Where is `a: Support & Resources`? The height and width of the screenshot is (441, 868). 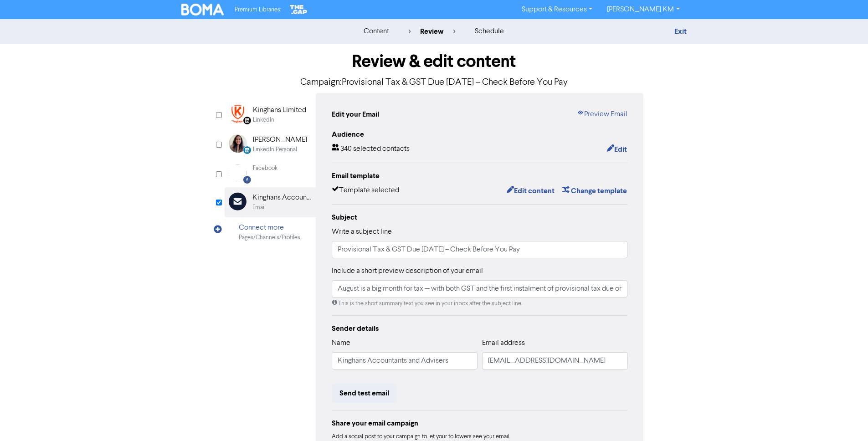 a: Support & Resources is located at coordinates (557, 10).